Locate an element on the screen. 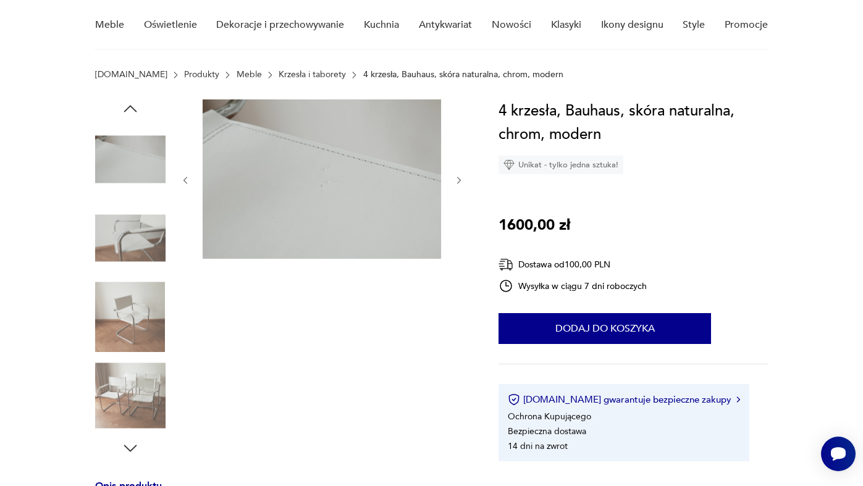 The height and width of the screenshot is (486, 863). a: Nowości is located at coordinates (512, 25).